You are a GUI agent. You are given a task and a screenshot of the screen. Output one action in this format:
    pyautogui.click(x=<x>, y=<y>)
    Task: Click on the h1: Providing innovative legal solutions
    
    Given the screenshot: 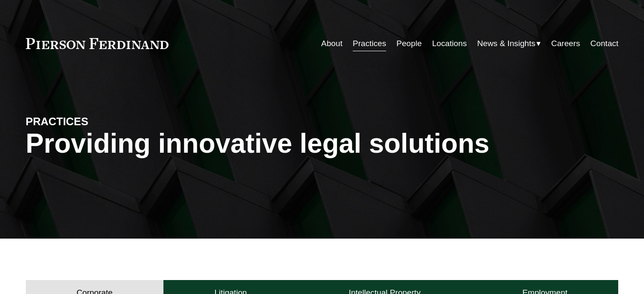 What is the action you would take?
    pyautogui.click(x=322, y=144)
    